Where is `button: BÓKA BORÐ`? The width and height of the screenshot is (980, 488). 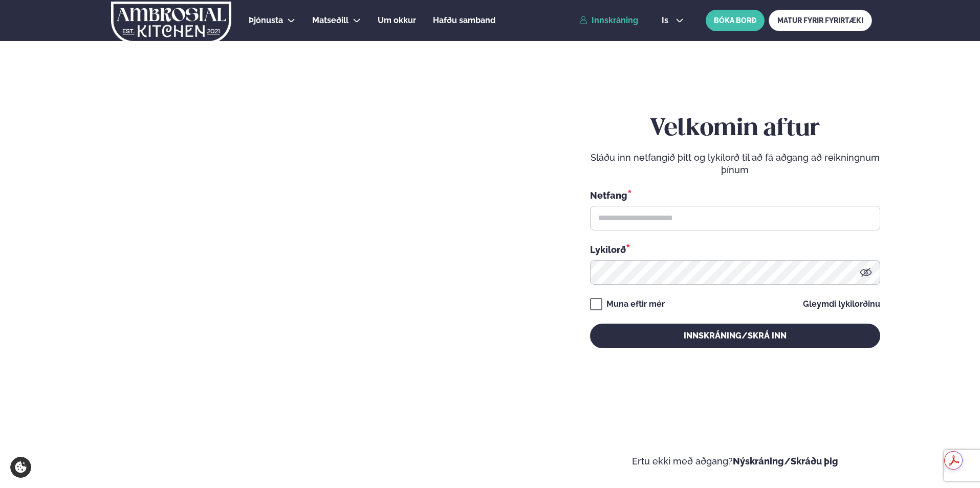 button: BÓKA BORÐ is located at coordinates (735, 21).